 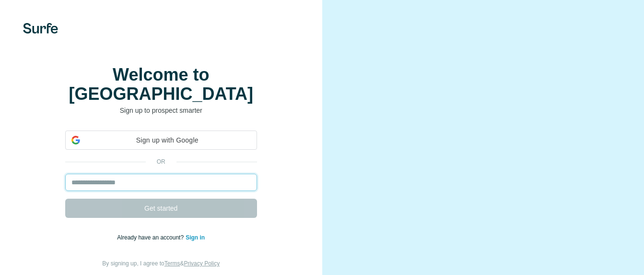 I want to click on p: Sign up to prospect smarter, so click(x=161, y=111).